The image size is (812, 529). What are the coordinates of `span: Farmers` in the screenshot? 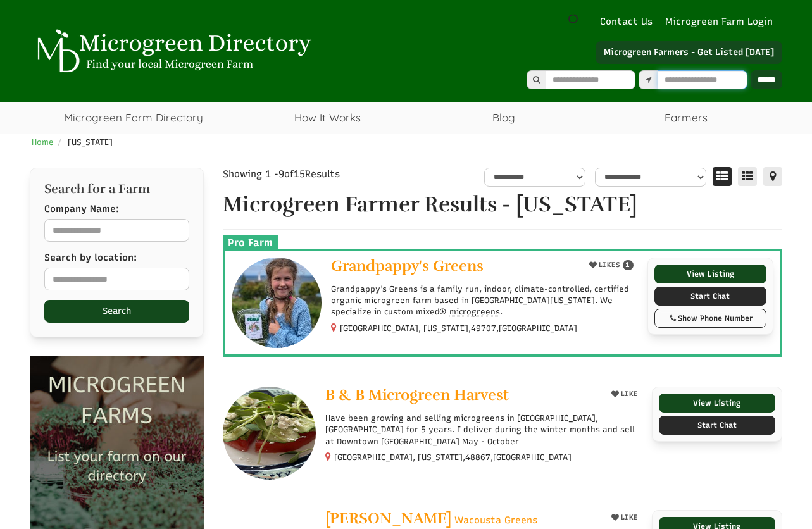 It's located at (686, 118).